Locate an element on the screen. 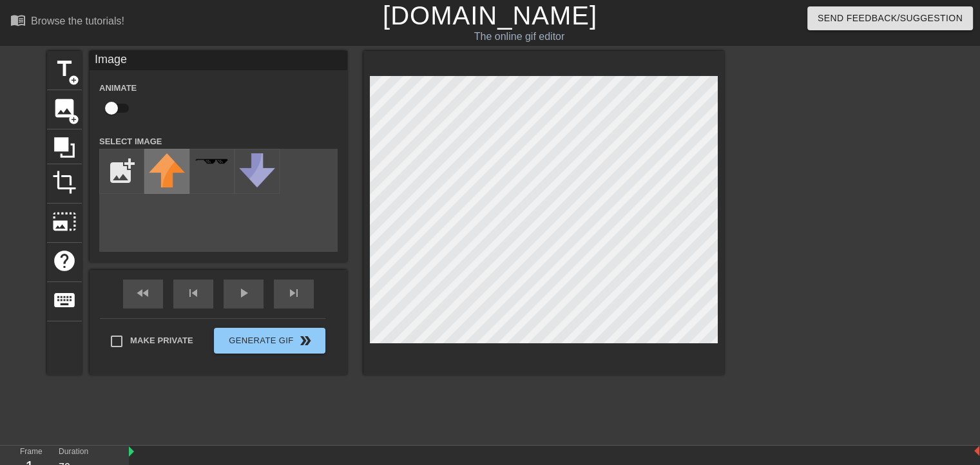 The height and width of the screenshot is (465, 980). span: menu_book is located at coordinates (18, 20).